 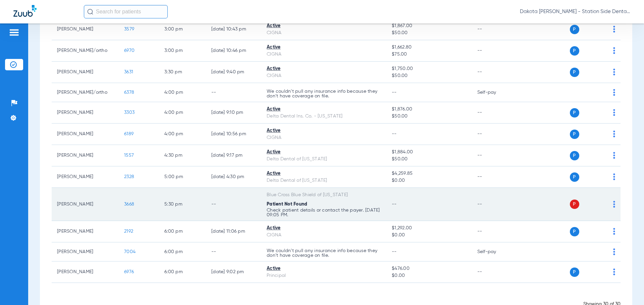 What do you see at coordinates (182, 156) in the screenshot?
I see `td: 4:30 PM` at bounding box center [182, 156].